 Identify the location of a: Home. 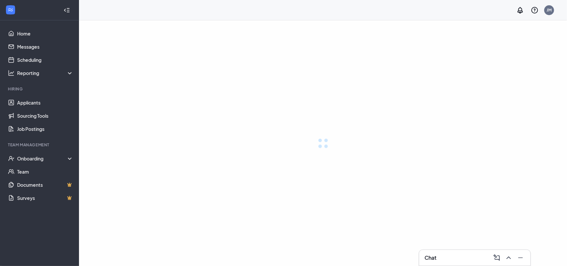
(45, 34).